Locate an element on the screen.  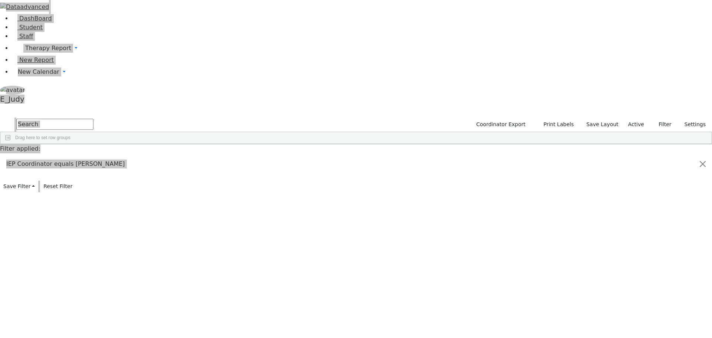
span: New Calendar is located at coordinates (39, 72).